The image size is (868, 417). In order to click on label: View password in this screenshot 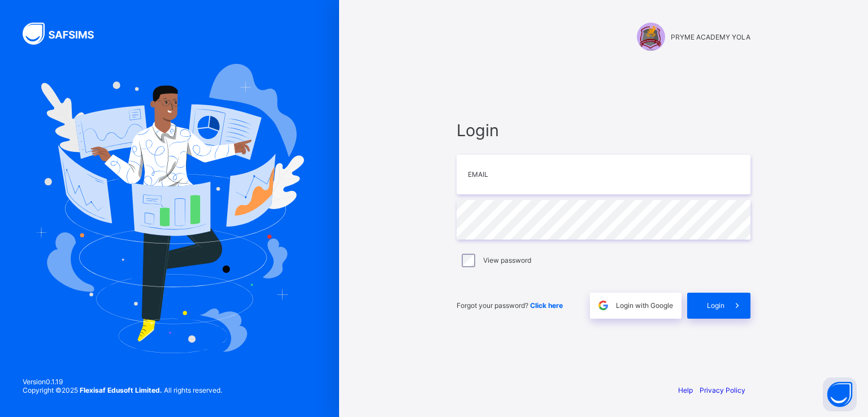, I will do `click(507, 260)`.